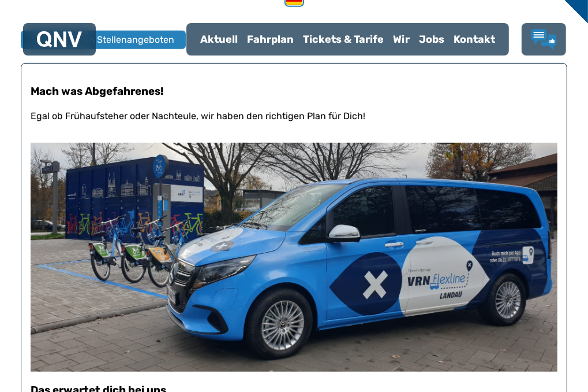 The image size is (588, 392). What do you see at coordinates (544, 39) in the screenshot?
I see `a: Lob & Kritik` at bounding box center [544, 39].